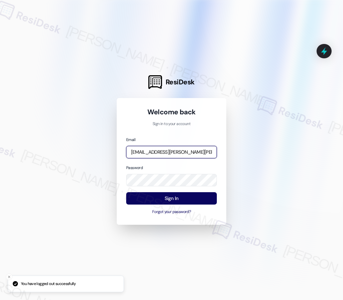 This screenshot has height=300, width=343. What do you see at coordinates (134, 168) in the screenshot?
I see `label: Password` at bounding box center [134, 168].